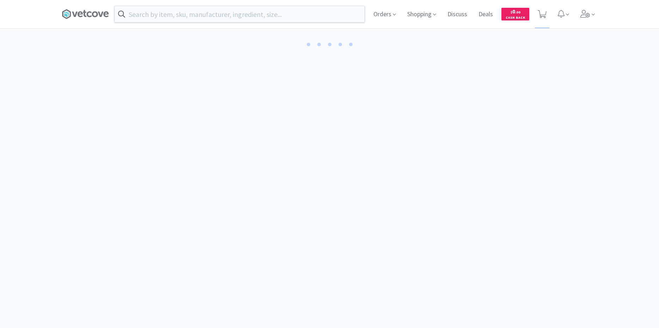 This screenshot has width=659, height=328. What do you see at coordinates (518, 12) in the screenshot?
I see `span: . 00` at bounding box center [518, 12].